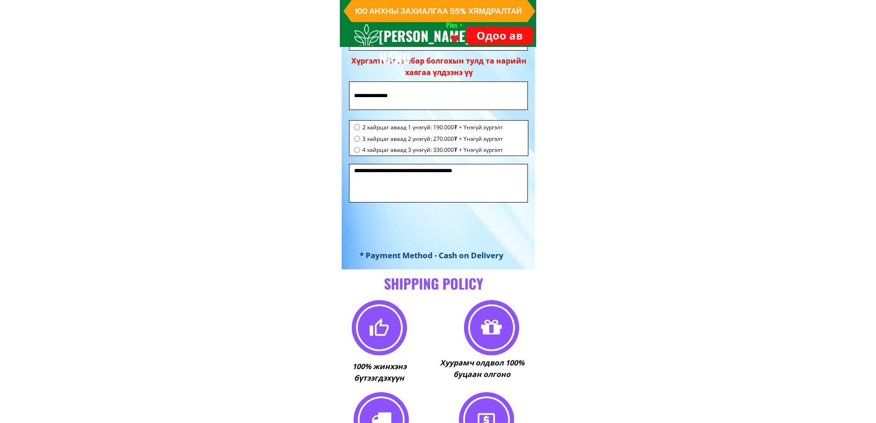 This screenshot has height=423, width=876. Describe the element at coordinates (439, 67) in the screenshot. I see `div: Хүргэлтийг хялбар болгохын тулд та нарийн хаягаа үлдээнэ үү` at that location.